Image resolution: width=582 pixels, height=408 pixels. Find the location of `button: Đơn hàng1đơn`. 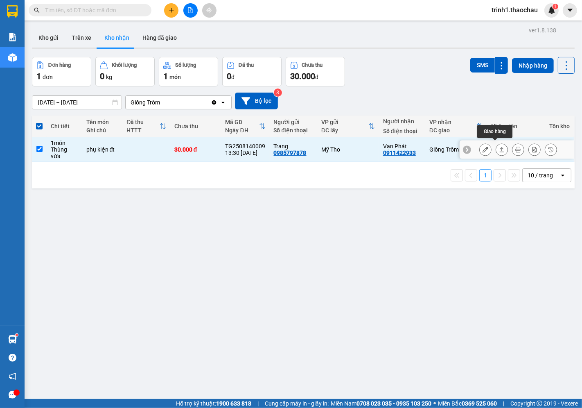

button: Đơn hàng1đơn is located at coordinates (61, 72).